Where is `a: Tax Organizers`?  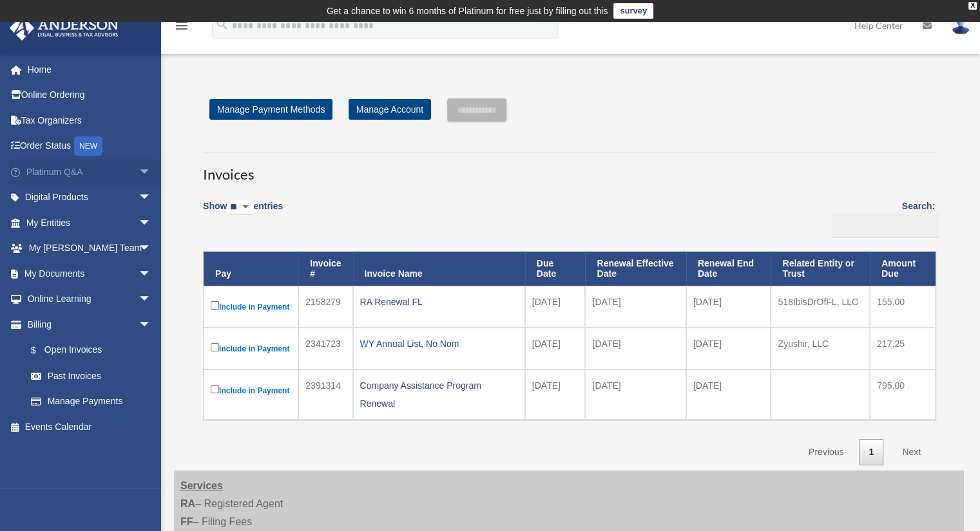
a: Tax Organizers is located at coordinates (89, 121).